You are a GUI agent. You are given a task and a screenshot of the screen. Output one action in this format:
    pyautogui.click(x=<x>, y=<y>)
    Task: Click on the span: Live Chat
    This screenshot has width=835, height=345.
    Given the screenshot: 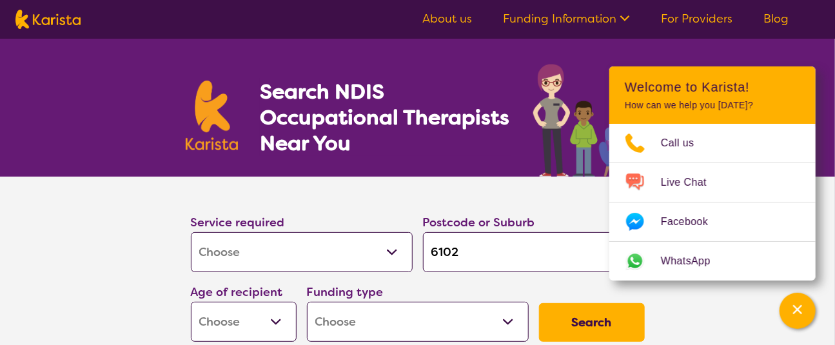 What is the action you would take?
    pyautogui.click(x=691, y=183)
    